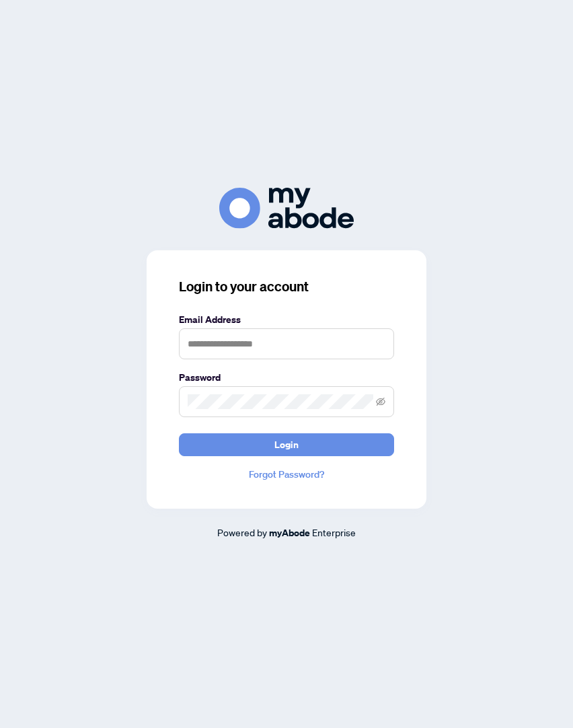 The image size is (573, 728). What do you see at coordinates (287, 287) in the screenshot?
I see `h3: Login to your account` at bounding box center [287, 287].